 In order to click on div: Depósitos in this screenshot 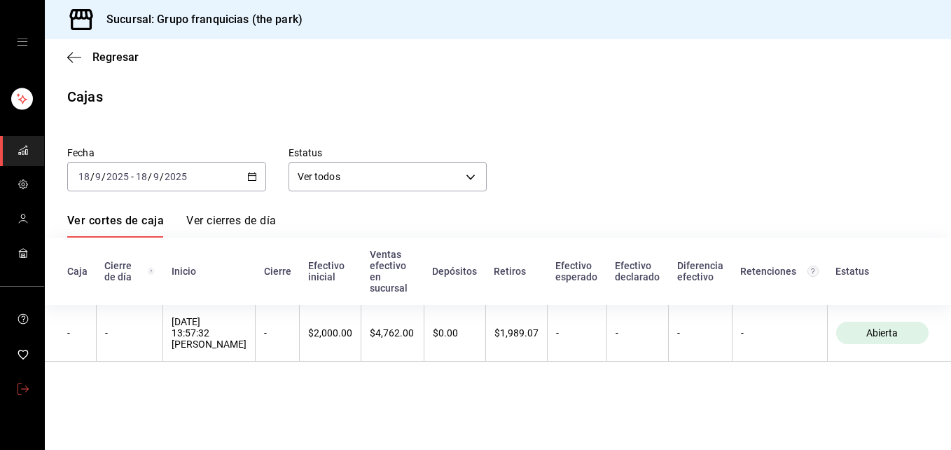, I will do `click(455, 271)`.